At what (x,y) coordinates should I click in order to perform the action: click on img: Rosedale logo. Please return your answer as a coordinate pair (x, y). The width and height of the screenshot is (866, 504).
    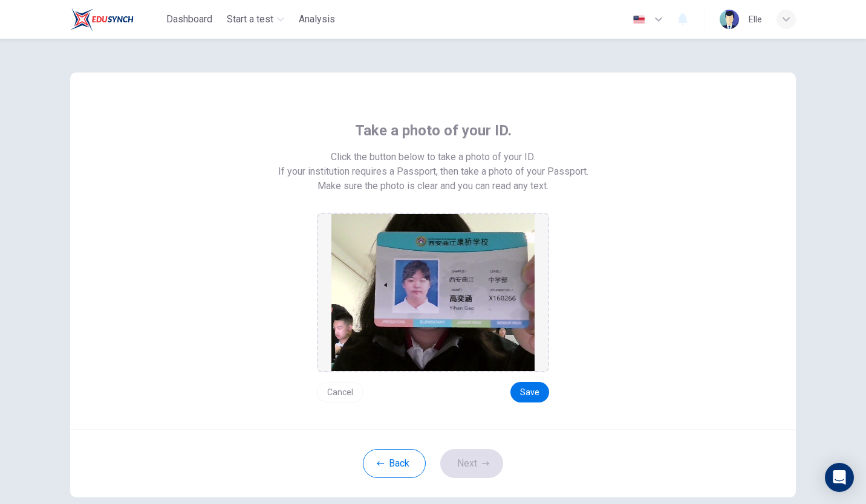
    Looking at the image, I should click on (101, 19).